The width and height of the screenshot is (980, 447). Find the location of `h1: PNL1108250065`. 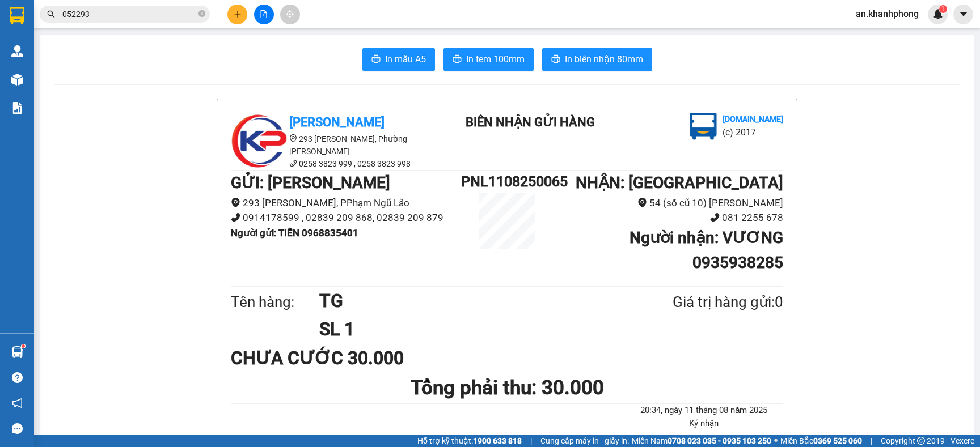

h1: PNL1108250065 is located at coordinates (507, 181).